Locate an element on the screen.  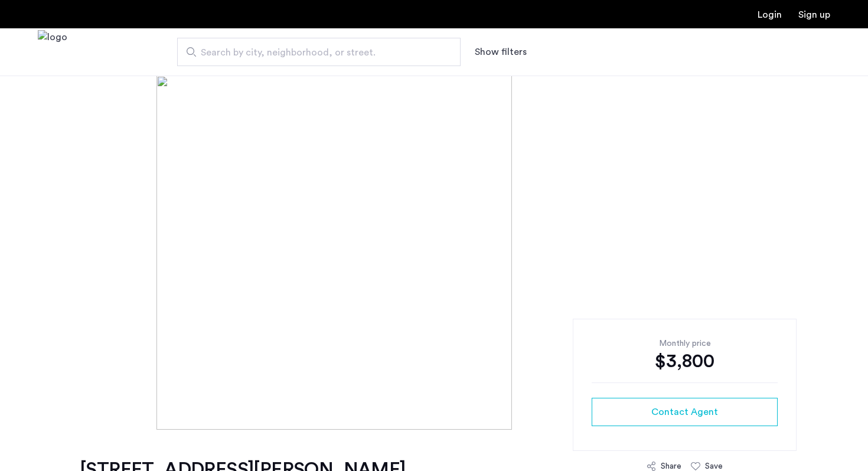
a: Cazamio Logo is located at coordinates (52, 52).